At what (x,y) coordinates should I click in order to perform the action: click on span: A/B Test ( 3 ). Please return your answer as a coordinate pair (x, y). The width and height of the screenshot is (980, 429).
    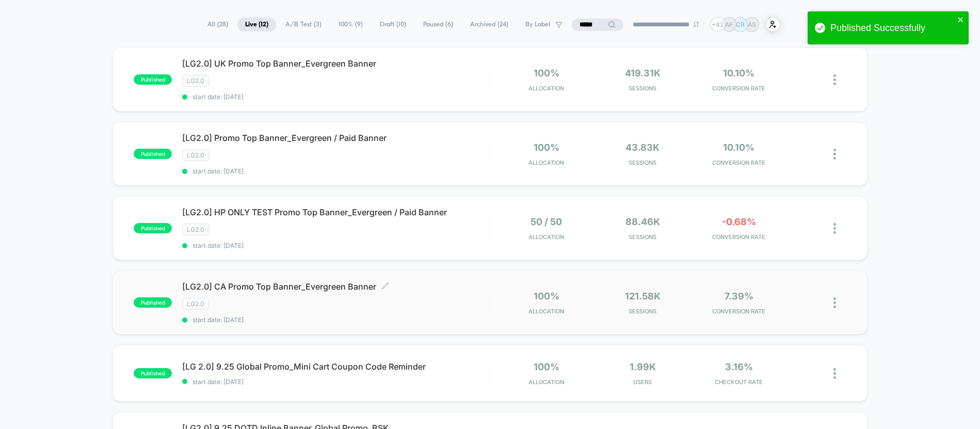
    Looking at the image, I should click on (303, 24).